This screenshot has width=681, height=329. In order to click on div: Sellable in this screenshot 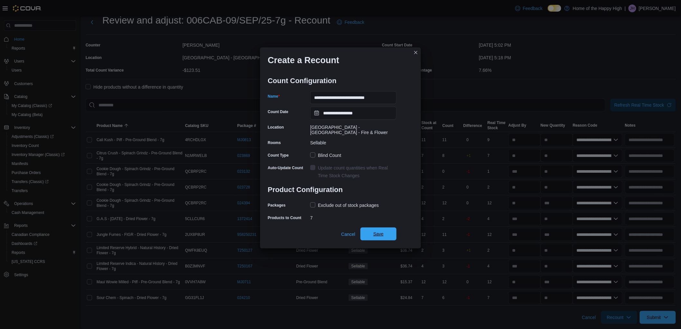, I will do `click(353, 141)`.